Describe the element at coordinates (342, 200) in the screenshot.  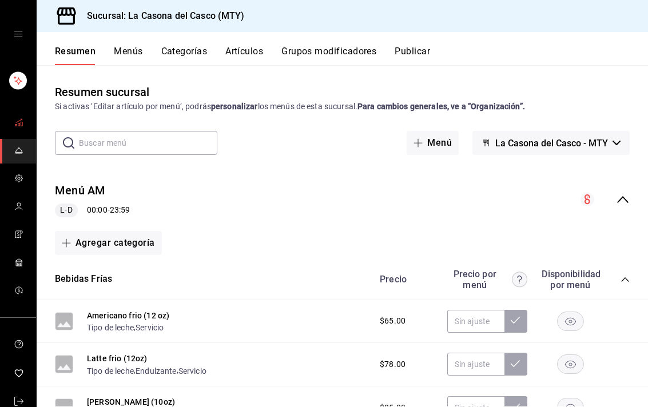
I see `div: collapse-menu-row` at that location.